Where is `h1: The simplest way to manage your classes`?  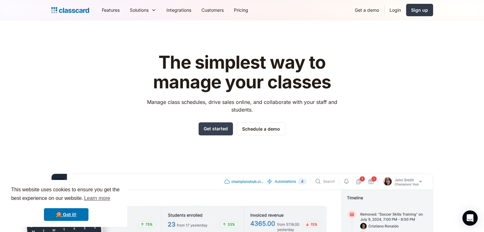 h1: The simplest way to manage your classes is located at coordinates (242, 72).